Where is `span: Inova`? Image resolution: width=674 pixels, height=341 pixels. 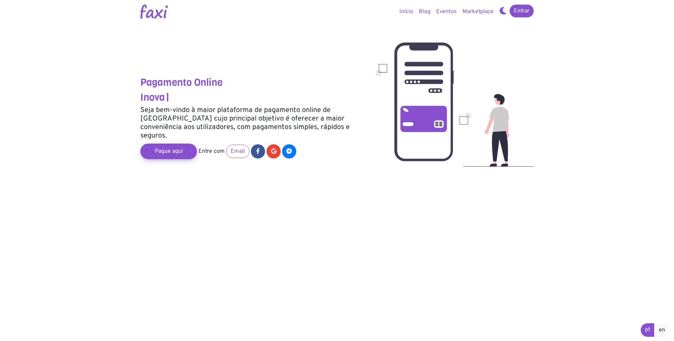
span: Inova is located at coordinates (152, 97).